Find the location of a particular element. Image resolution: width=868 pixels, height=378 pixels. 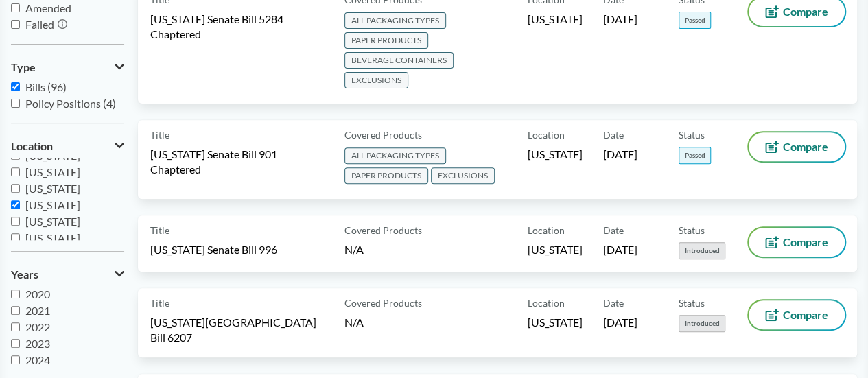

input: 2023 is located at coordinates (15, 343).